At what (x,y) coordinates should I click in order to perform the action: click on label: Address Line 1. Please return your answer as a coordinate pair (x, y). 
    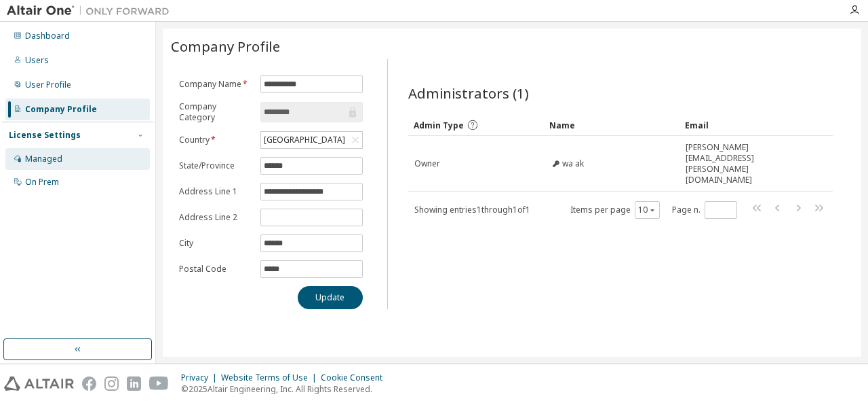
    Looking at the image, I should click on (215, 191).